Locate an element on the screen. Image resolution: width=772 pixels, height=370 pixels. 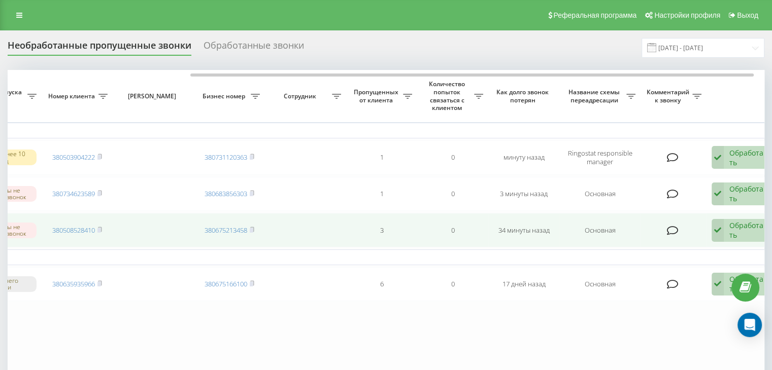
td: 3 минуты назад is located at coordinates (524, 194).